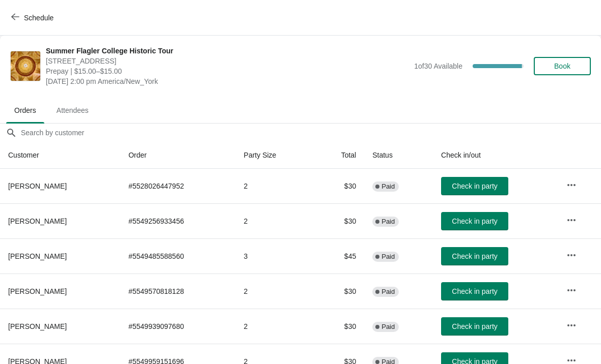 This screenshot has height=364, width=601. I want to click on span: Schedule, so click(39, 18).